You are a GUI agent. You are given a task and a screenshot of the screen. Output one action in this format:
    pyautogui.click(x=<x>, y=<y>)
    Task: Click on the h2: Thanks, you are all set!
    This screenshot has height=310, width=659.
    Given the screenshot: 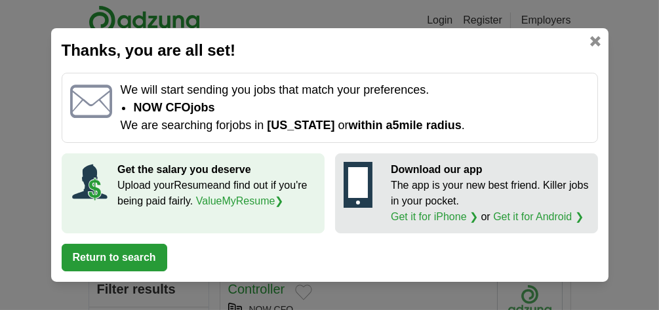 What is the action you would take?
    pyautogui.click(x=330, y=51)
    